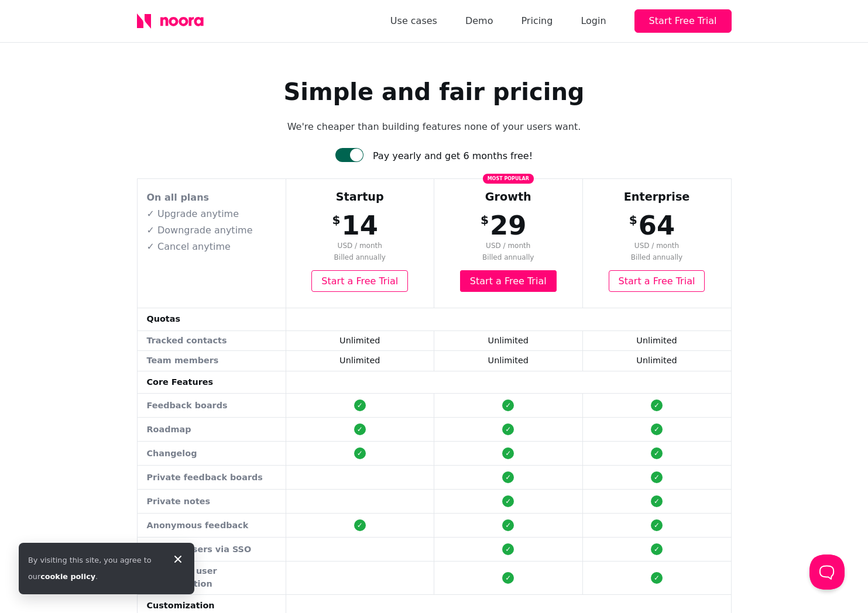 The image size is (868, 613). Describe the element at coordinates (434, 127) in the screenshot. I see `p: We're cheaper than building features none of your users want.` at that location.